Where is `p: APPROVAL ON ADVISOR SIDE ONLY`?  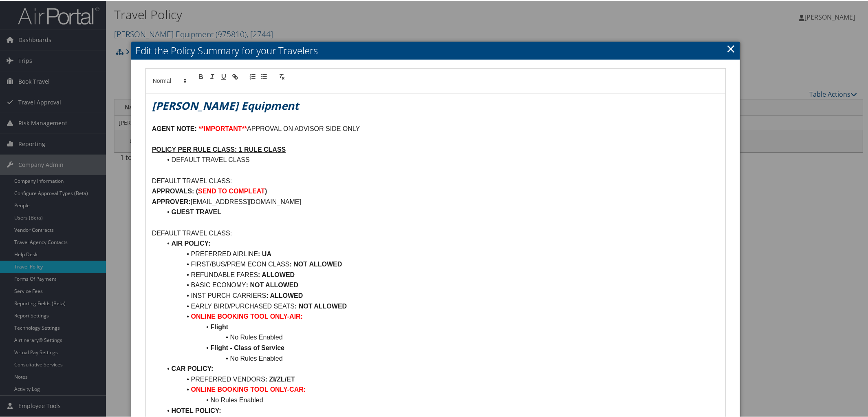
p: APPROVAL ON ADVISOR SIDE ONLY is located at coordinates (436, 128).